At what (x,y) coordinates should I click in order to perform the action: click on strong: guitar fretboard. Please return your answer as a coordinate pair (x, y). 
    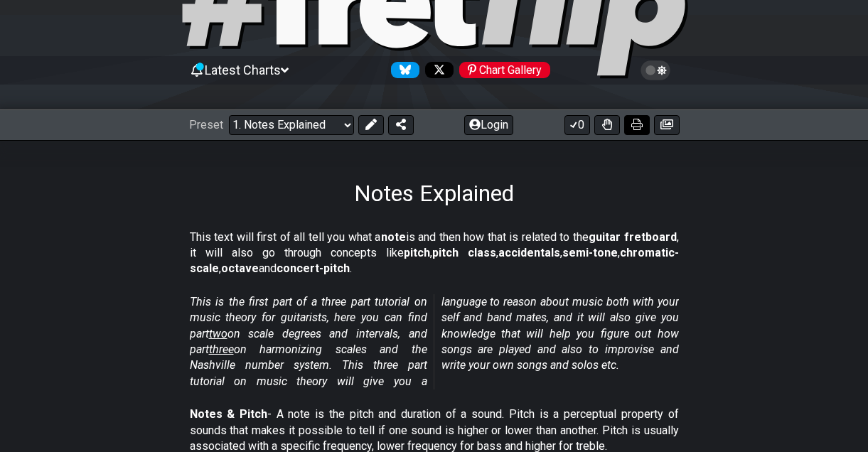
    Looking at the image, I should click on (633, 236).